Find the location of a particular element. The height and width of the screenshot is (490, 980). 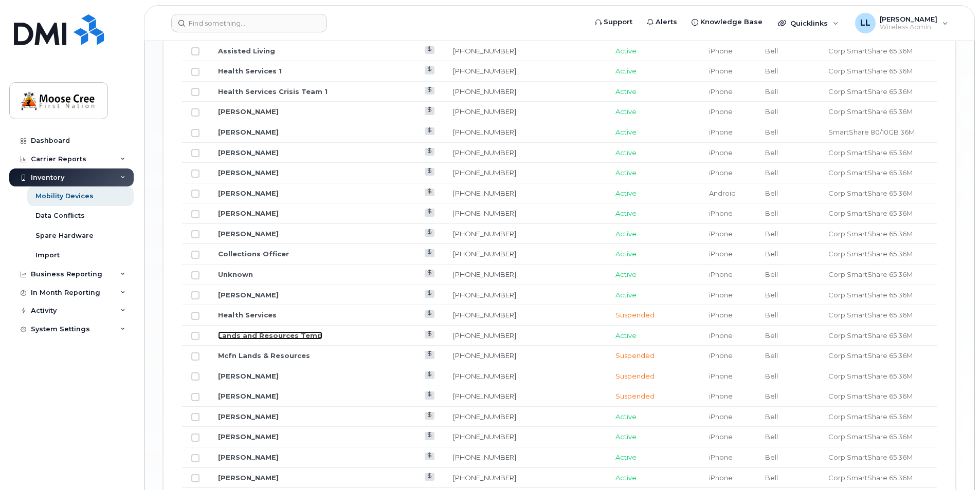

a: Assisted Living is located at coordinates (246, 51).